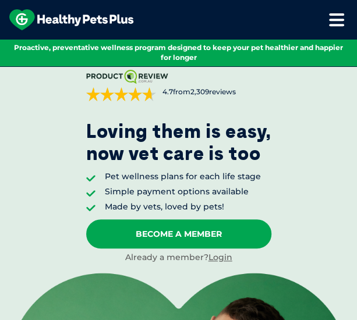  Describe the element at coordinates (183, 177) in the screenshot. I see `li: Pet wellness plans for each life stage` at that location.